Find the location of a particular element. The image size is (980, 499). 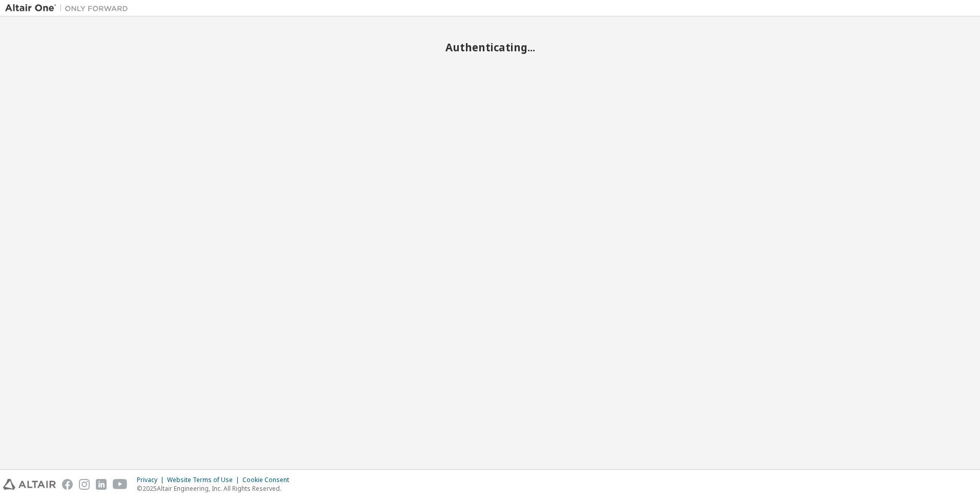

div: Cookie Consent is located at coordinates (269, 480).